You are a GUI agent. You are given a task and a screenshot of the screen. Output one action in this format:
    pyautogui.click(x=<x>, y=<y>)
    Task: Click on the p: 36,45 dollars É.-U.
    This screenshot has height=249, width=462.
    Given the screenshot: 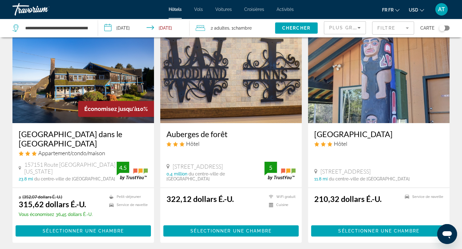 What is the action you would take?
    pyautogui.click(x=56, y=214)
    